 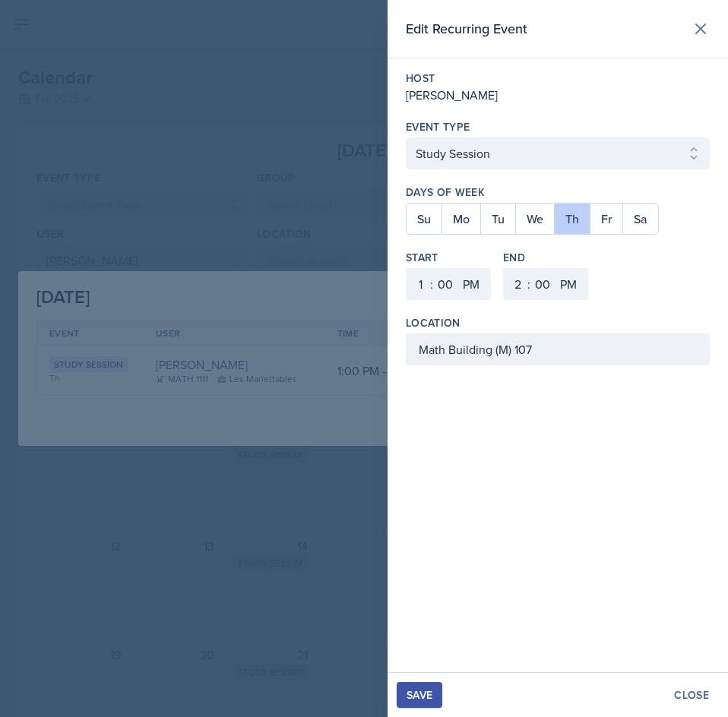 What do you see at coordinates (558, 349) in the screenshot?
I see `input: Enter location` at bounding box center [558, 349].